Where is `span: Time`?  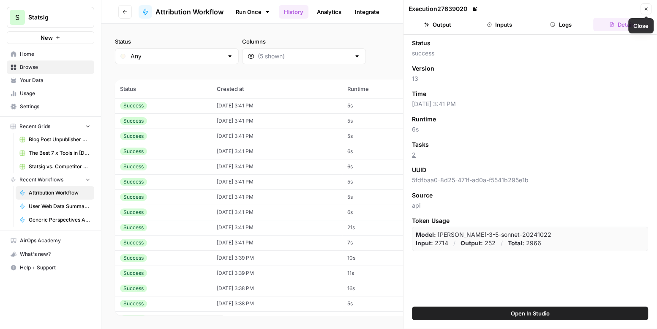 span: Time is located at coordinates (419, 94).